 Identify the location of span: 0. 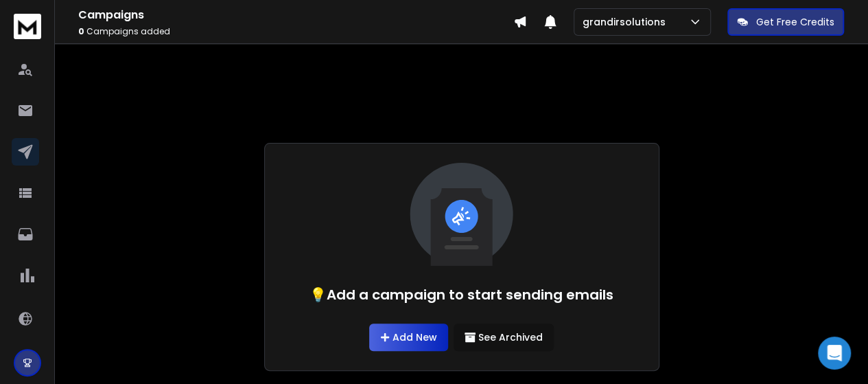
(81, 31).